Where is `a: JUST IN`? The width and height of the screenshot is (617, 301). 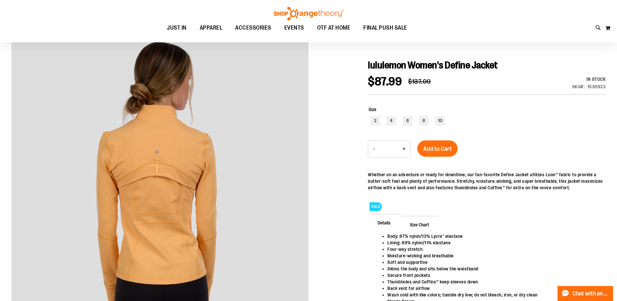
a: JUST IN is located at coordinates (177, 28).